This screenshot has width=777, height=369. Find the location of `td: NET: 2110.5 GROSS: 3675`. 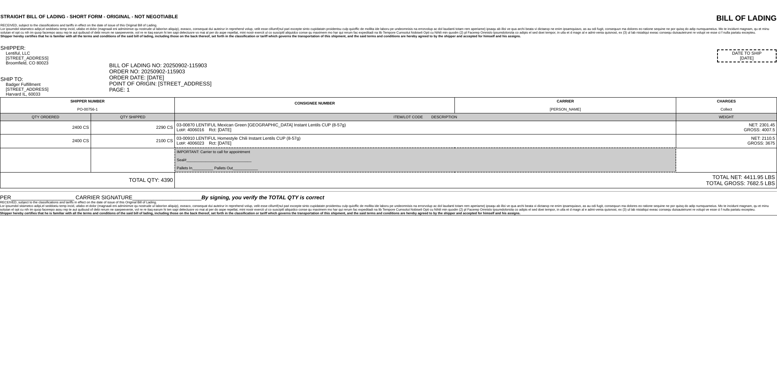

td: NET: 2110.5 GROSS: 3675 is located at coordinates (726, 141).